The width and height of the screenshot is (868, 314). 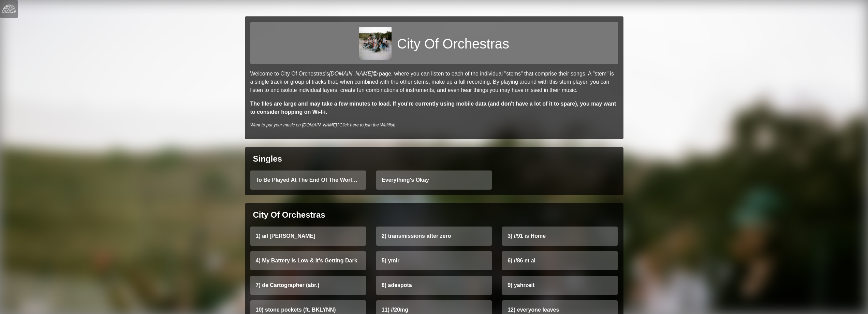 What do you see at coordinates (308, 180) in the screenshot?
I see `a: To Be Played At The End Of The World (And Not A Moment Before)` at bounding box center [308, 180].